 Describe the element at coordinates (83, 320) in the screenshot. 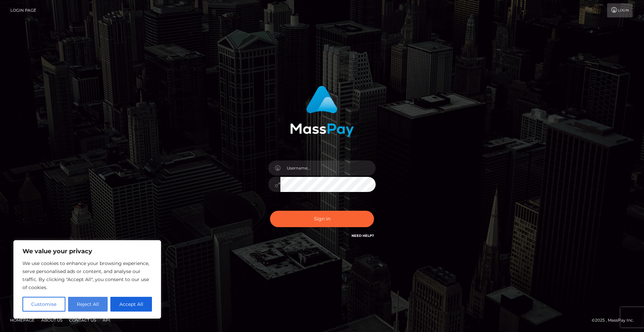

I see `a: Contact Us` at that location.